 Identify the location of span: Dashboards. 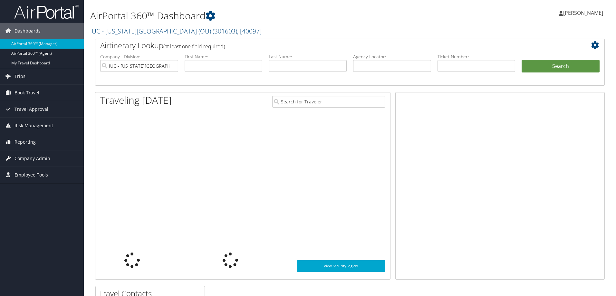
(27, 31).